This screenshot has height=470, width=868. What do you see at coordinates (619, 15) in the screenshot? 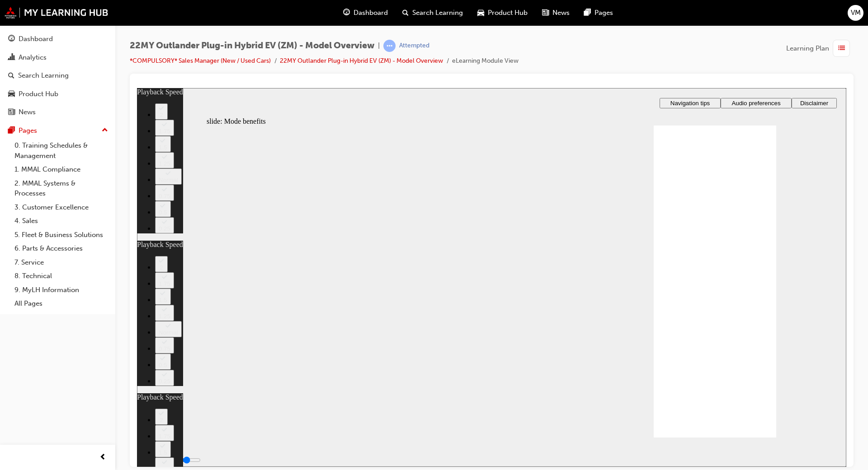
I see `button: Audio preferences` at bounding box center [619, 15].